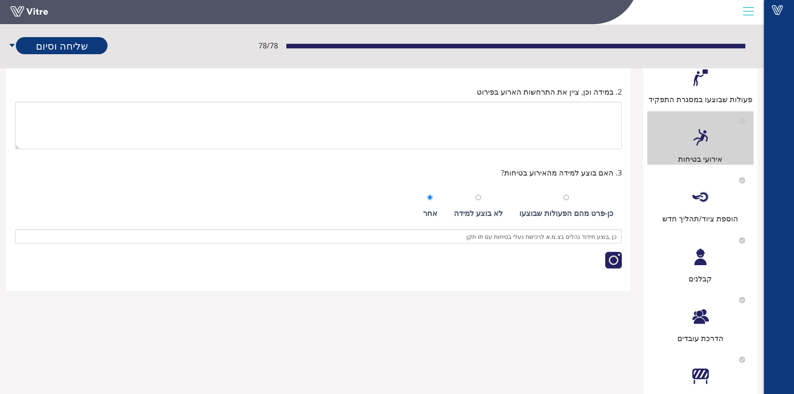 This screenshot has width=794, height=394. Describe the element at coordinates (700, 278) in the screenshot. I see `div: קבלנים` at that location.